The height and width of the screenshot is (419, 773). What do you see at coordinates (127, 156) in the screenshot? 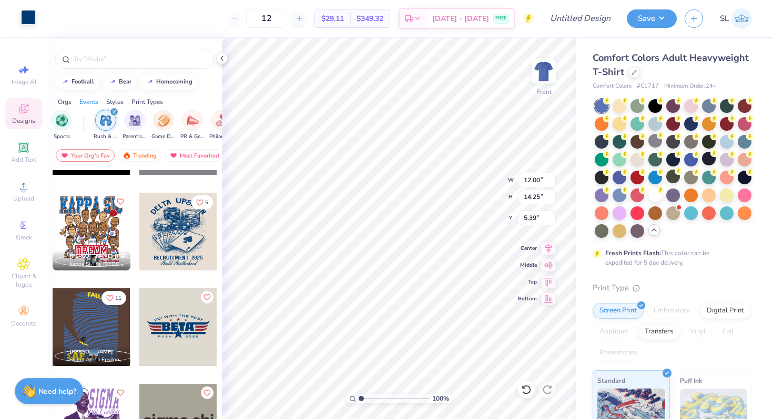
I see `img: trending.gif` at bounding box center [127, 156].